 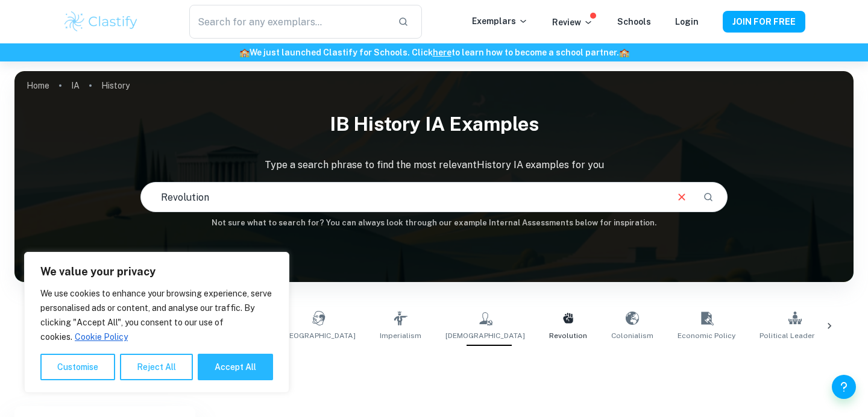 I want to click on span: Colonialism, so click(x=632, y=336).